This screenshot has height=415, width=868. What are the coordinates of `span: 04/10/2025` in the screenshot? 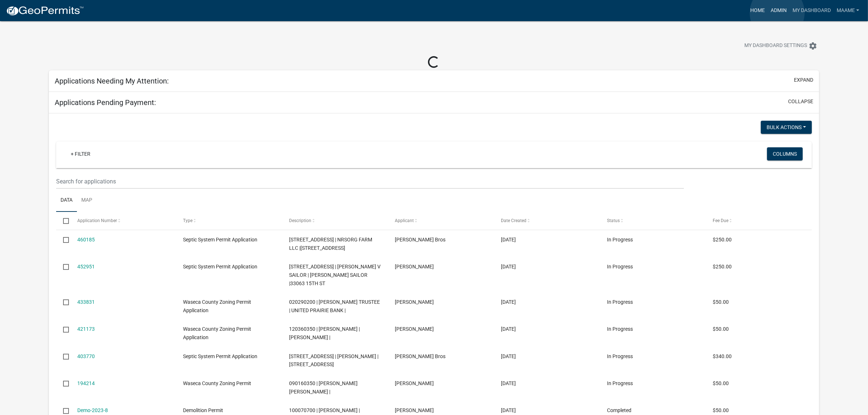 It's located at (508, 356).